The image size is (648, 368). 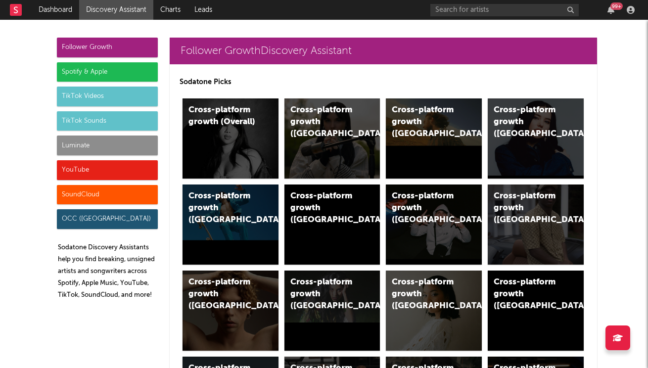 What do you see at coordinates (383, 51) in the screenshot?
I see `a: Follower GrowthDiscovery Assistant` at bounding box center [383, 51].